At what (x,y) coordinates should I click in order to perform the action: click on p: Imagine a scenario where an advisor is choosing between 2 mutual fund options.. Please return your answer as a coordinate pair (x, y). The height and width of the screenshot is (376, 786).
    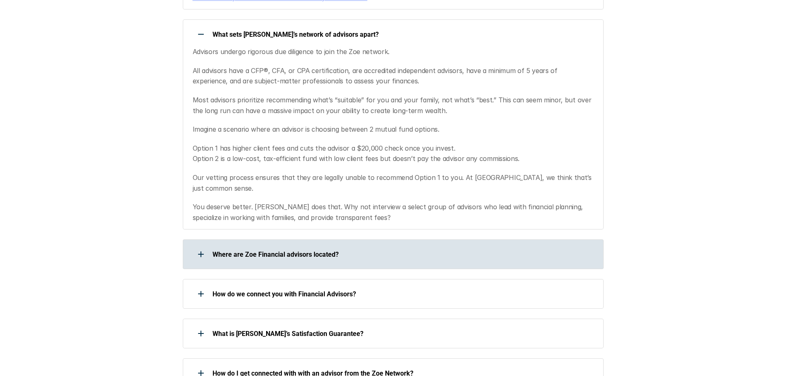
    Looking at the image, I should click on (393, 129).